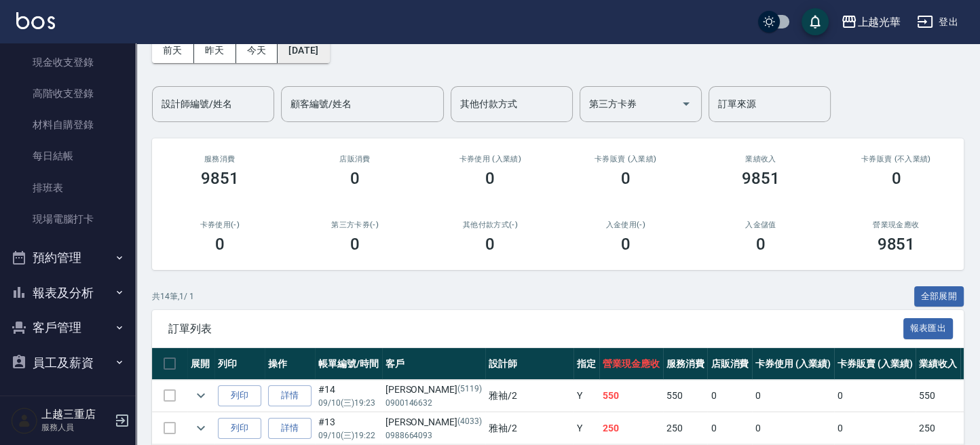  What do you see at coordinates (937, 21) in the screenshot?
I see `button: 登出` at bounding box center [937, 21].